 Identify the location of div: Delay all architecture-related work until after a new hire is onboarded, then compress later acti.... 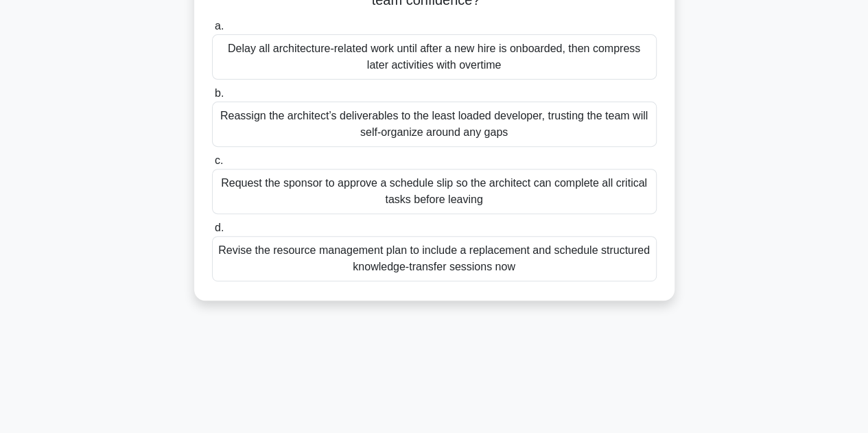
(434, 57).